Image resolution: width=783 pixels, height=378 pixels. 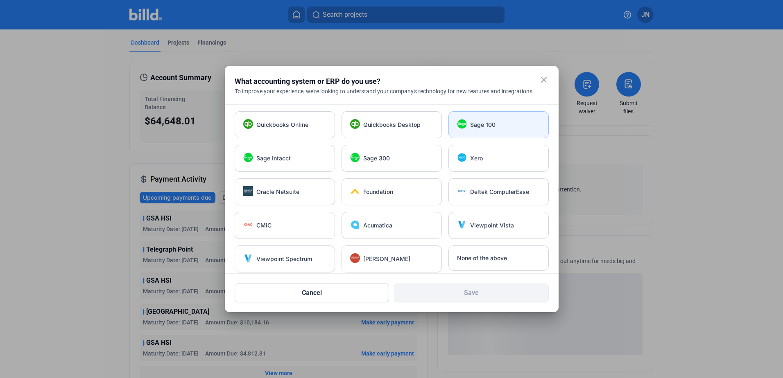 What do you see at coordinates (500, 192) in the screenshot?
I see `span: Deltek ComputerEase` at bounding box center [500, 192].